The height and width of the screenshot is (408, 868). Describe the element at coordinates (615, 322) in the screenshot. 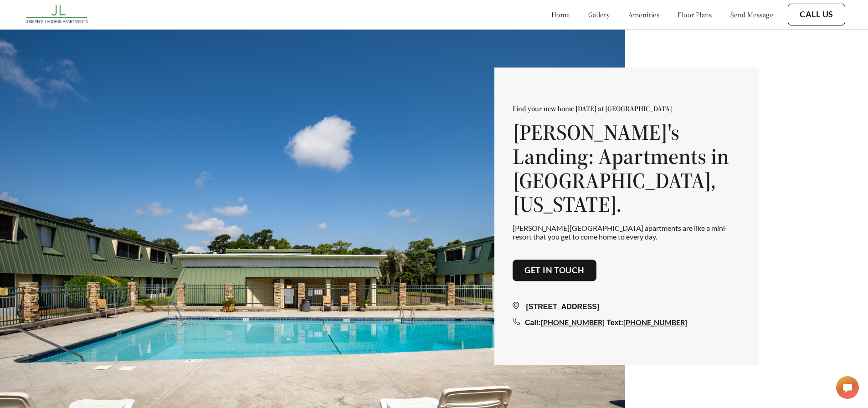

I see `span: Text:` at that location.